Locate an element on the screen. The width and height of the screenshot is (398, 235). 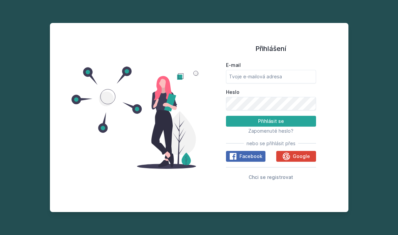
button: Chci se registrovat is located at coordinates (271, 177).